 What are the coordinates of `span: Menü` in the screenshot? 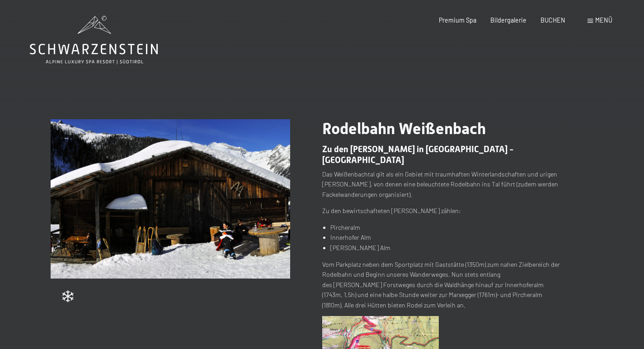 It's located at (604, 20).